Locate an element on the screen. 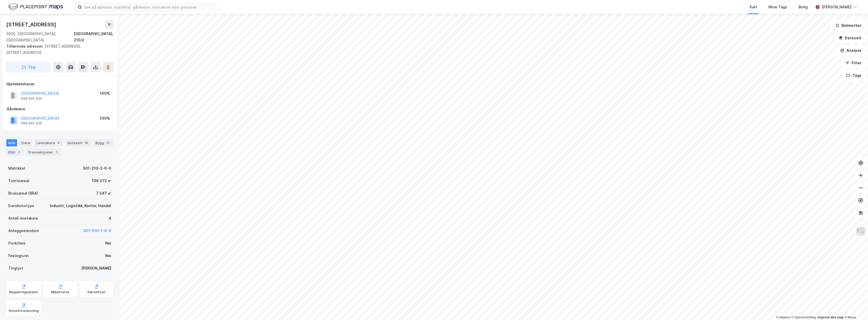  div: Bygg is located at coordinates (103, 143).